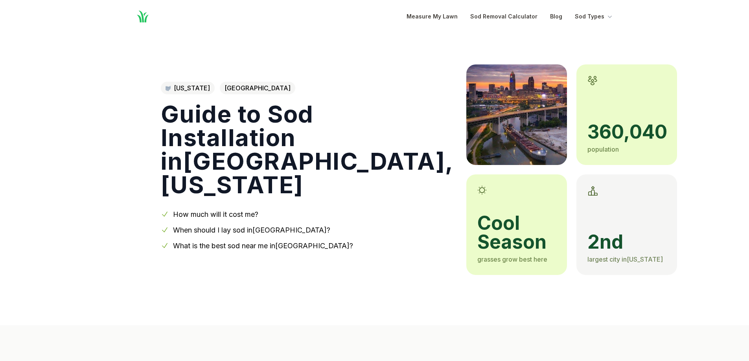  I want to click on span: grasses grow best here, so click(512, 259).